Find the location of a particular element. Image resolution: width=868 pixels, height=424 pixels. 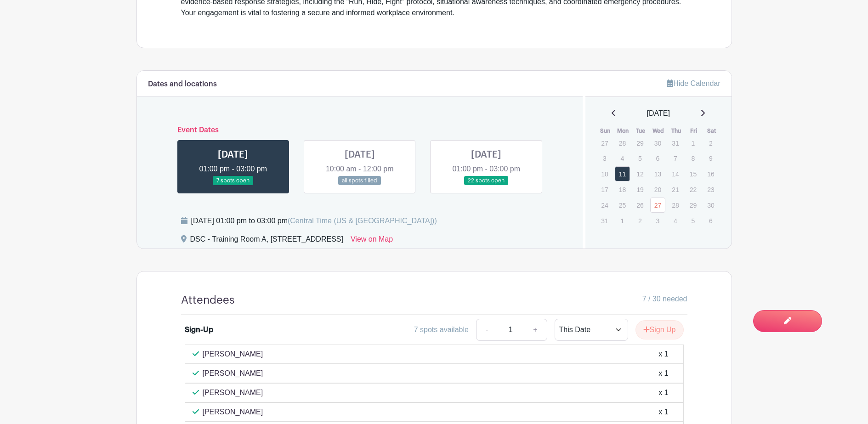

th: Fri is located at coordinates (693, 131).